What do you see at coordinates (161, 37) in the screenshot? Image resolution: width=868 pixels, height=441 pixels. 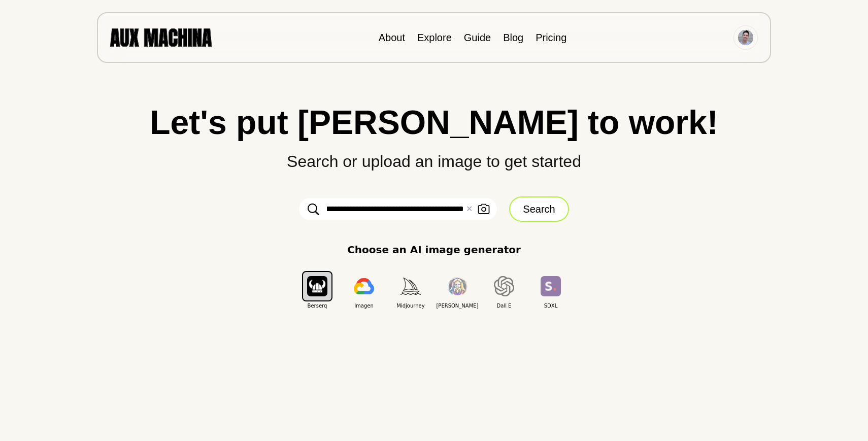 I see `img: AUX MACHINA` at bounding box center [161, 37].